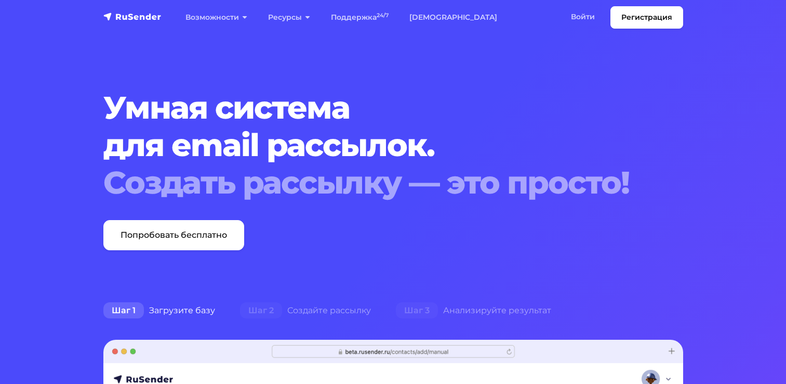 This screenshot has height=384, width=786. Describe the element at coordinates (261, 310) in the screenshot. I see `span: Шаг 2` at that location.